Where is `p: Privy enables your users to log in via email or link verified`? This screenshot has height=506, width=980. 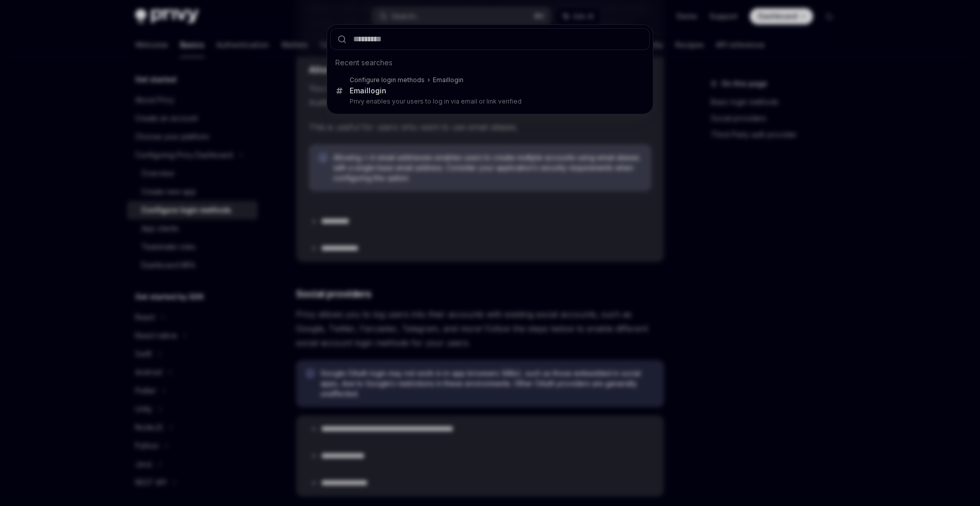
p: Privy enables your users to log in via email or link verified is located at coordinates (489, 101).